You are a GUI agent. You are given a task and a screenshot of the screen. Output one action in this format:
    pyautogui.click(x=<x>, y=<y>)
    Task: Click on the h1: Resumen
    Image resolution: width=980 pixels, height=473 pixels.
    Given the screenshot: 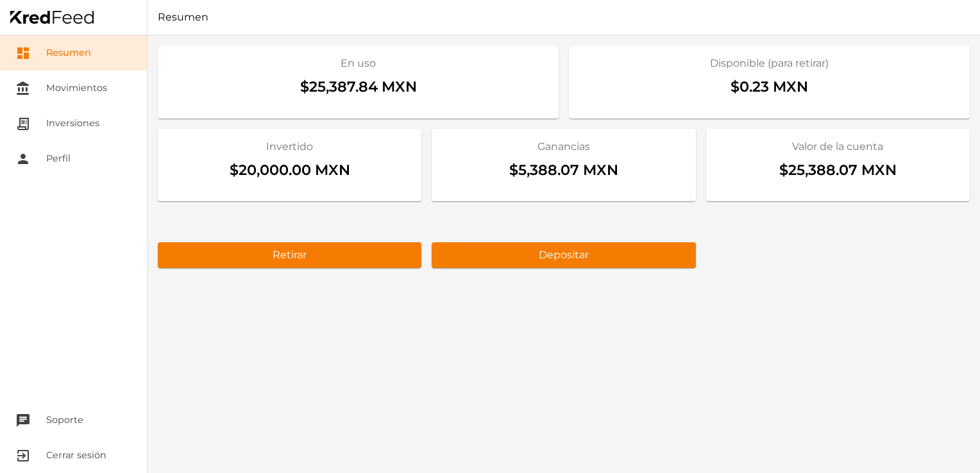 What is the action you would take?
    pyautogui.click(x=564, y=17)
    